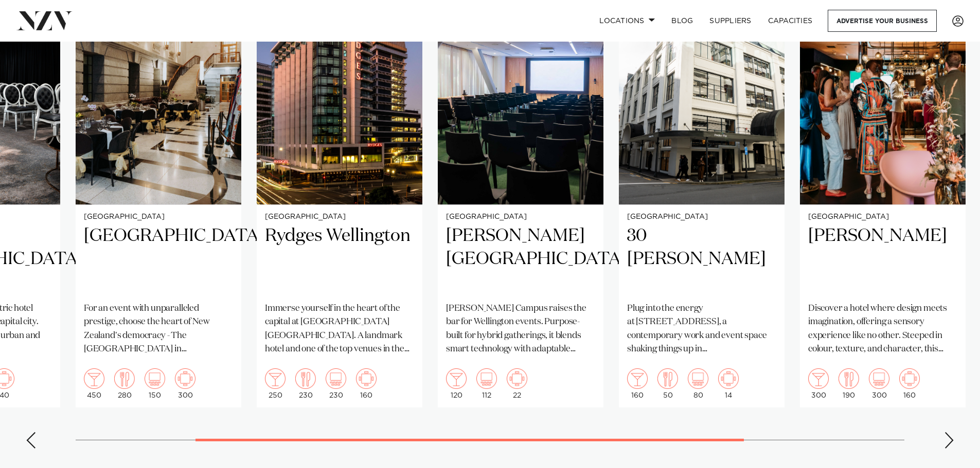  What do you see at coordinates (275, 384) in the screenshot?
I see `div: 250` at bounding box center [275, 384].